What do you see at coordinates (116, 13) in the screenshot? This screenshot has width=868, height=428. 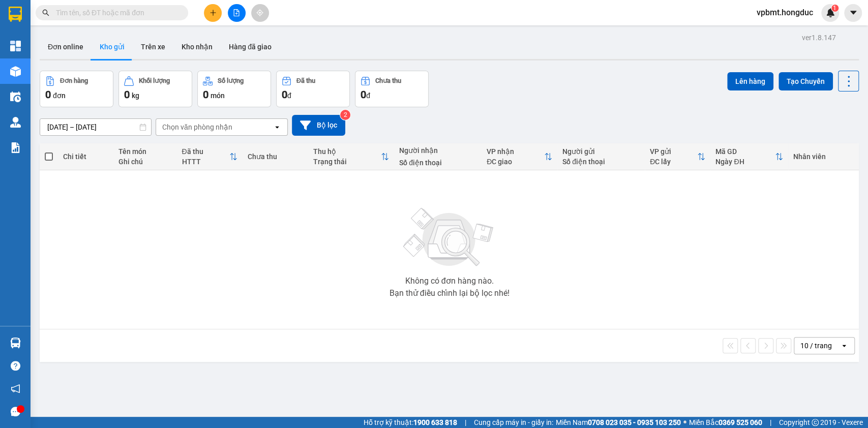 I see `input: Tìm tên, số ĐT hoặc mã đơn` at bounding box center [116, 13].